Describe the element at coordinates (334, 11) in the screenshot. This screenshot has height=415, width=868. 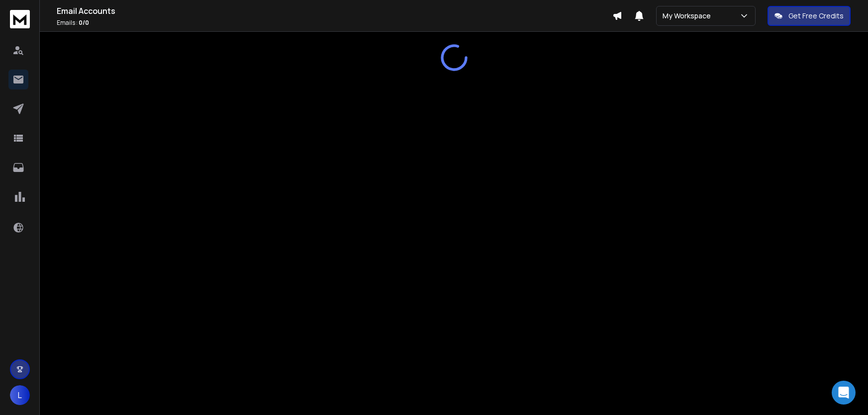
I see `h1: Email Accounts` at that location.